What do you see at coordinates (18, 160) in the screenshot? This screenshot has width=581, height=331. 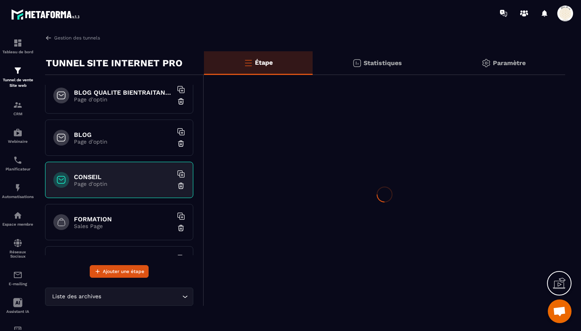 I see `img: scheduler` at bounding box center [18, 160].